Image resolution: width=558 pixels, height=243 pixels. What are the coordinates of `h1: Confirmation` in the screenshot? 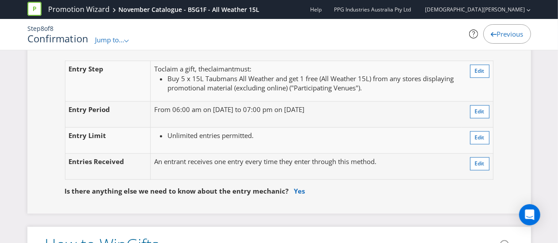 It's located at (58, 38).